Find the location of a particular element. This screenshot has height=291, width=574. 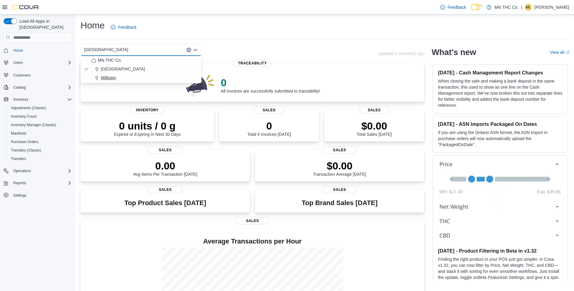

p: When closing the safe and making a bank deposit in the same transaction, this used to show as one... is located at coordinates (500, 93).